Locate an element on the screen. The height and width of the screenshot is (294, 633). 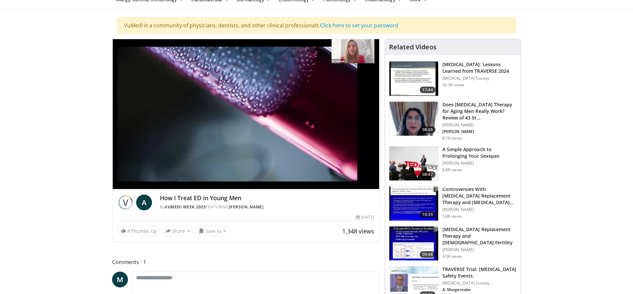
img: Vumedi Week 2025 is located at coordinates (126, 203).